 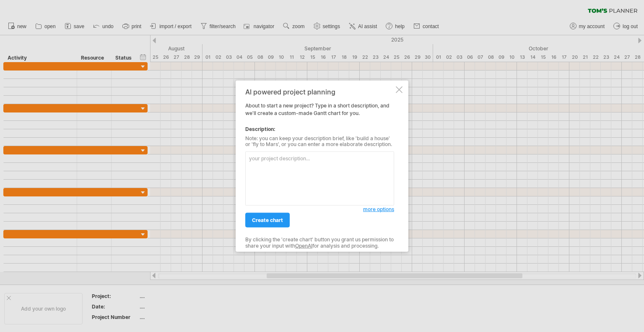 What do you see at coordinates (319, 129) in the screenshot?
I see `div: Description:` at bounding box center [319, 129].